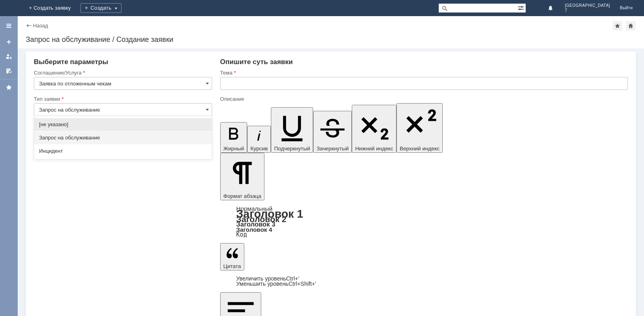  Describe the element at coordinates (122, 73) in the screenshot. I see `div: Соглашение/Услуга` at that location.